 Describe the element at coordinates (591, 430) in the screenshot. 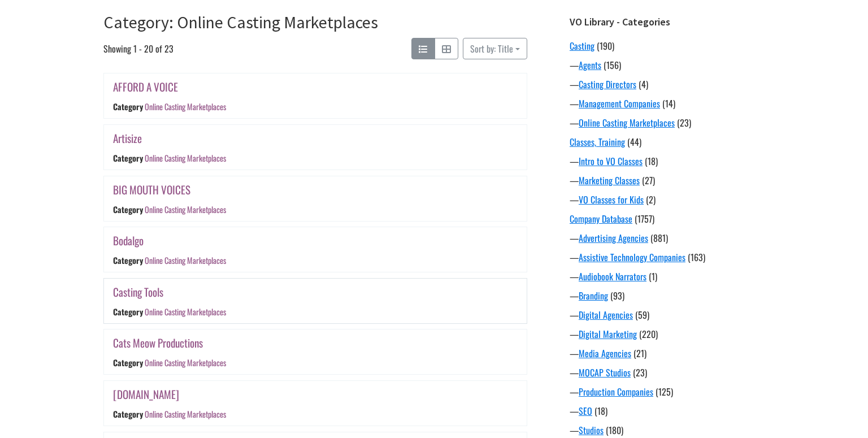

I see `a: Studios` at that location.